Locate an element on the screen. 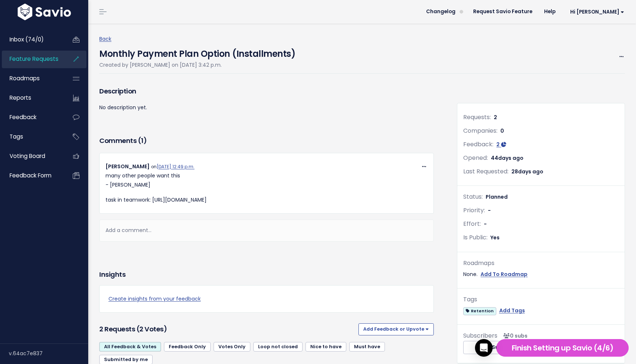 Image resolution: width=636 pixels, height=364 pixels. span: Status: is located at coordinates (473, 196).